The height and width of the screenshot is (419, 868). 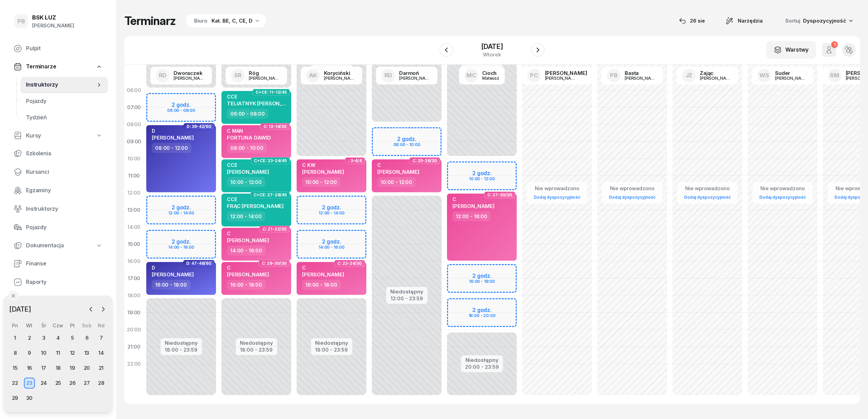 What do you see at coordinates (249, 137) in the screenshot?
I see `span: FORTUNA DAWID` at bounding box center [249, 137].